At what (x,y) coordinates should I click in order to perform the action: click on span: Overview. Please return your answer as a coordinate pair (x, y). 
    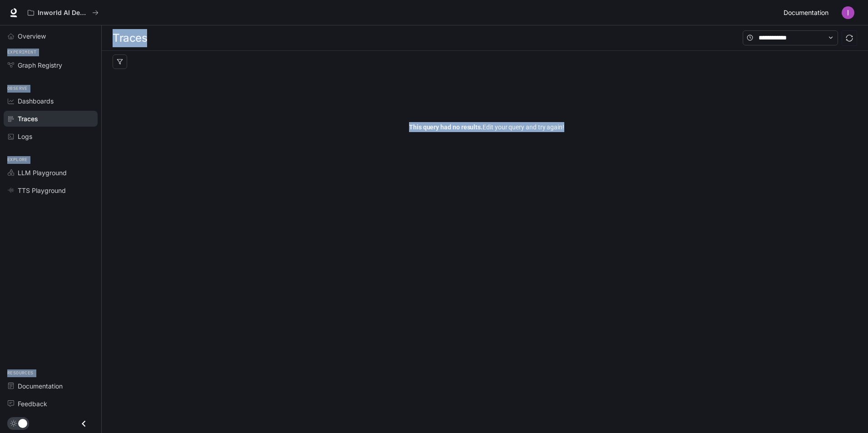
    Looking at the image, I should click on (32, 36).